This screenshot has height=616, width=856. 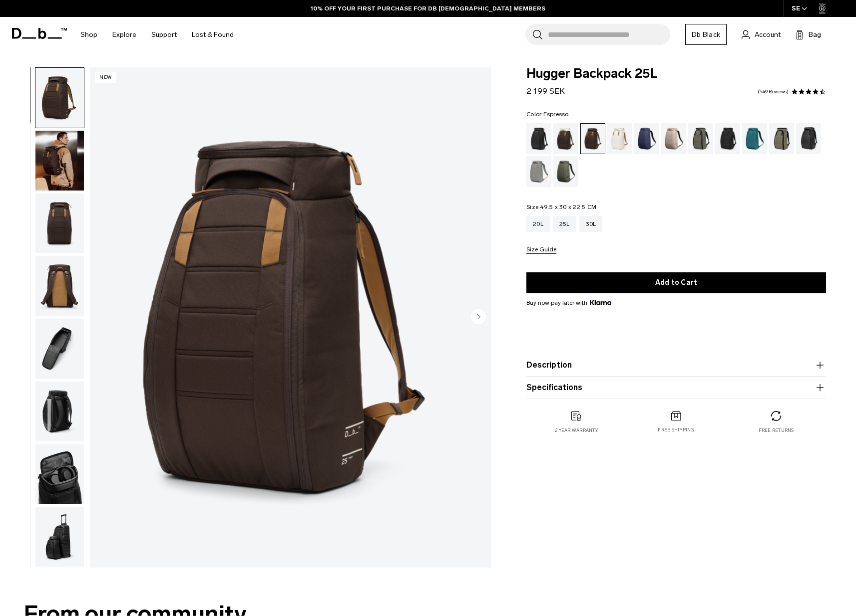 I want to click on img: {"height" => 20, "alt" => "Klarna"}, so click(x=600, y=303).